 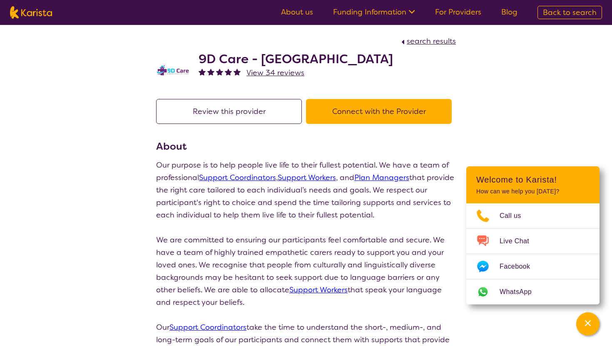 I want to click on a: About us, so click(x=297, y=12).